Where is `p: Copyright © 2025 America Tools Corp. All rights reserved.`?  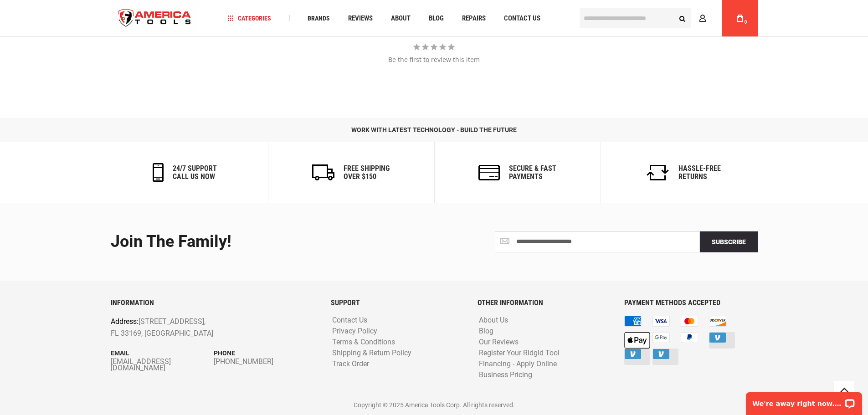 p: Copyright © 2025 America Tools Corp. All rights reserved. is located at coordinates (434, 405).